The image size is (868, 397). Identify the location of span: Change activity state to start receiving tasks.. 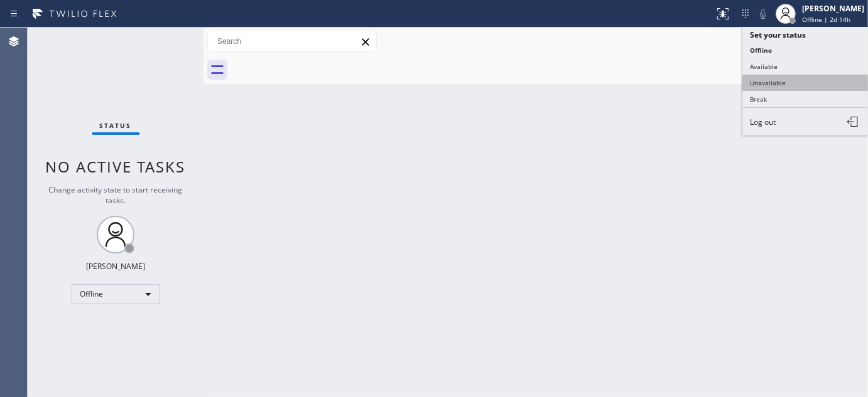
(116, 195).